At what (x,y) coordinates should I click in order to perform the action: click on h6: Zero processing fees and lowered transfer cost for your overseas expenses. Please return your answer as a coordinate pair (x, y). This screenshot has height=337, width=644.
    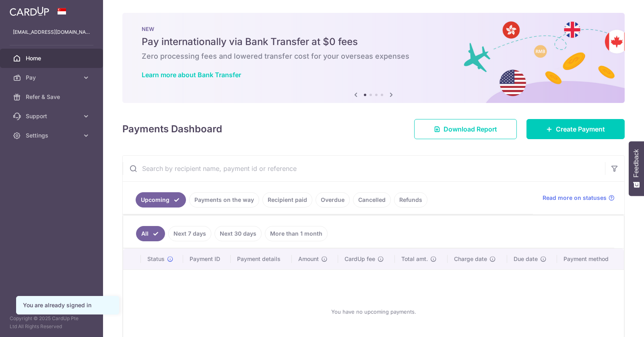
    Looking at the image, I should click on (374, 56).